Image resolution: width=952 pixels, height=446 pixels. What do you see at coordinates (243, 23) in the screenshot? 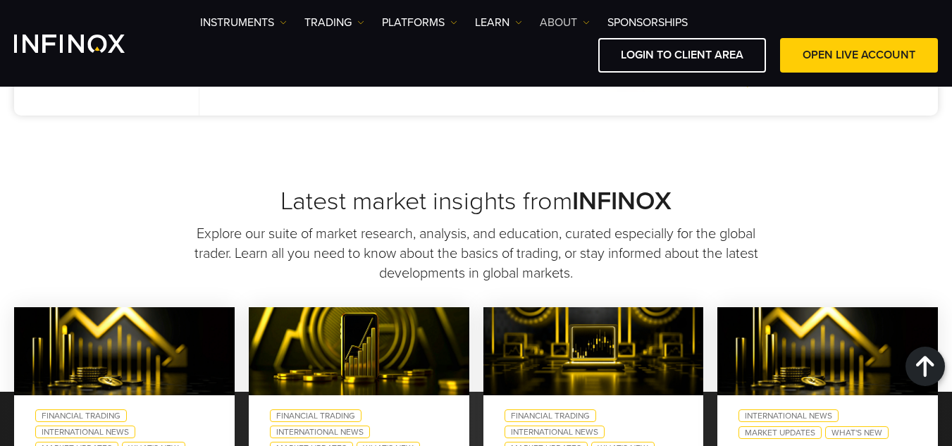
I see `a: Instruments` at bounding box center [243, 23].